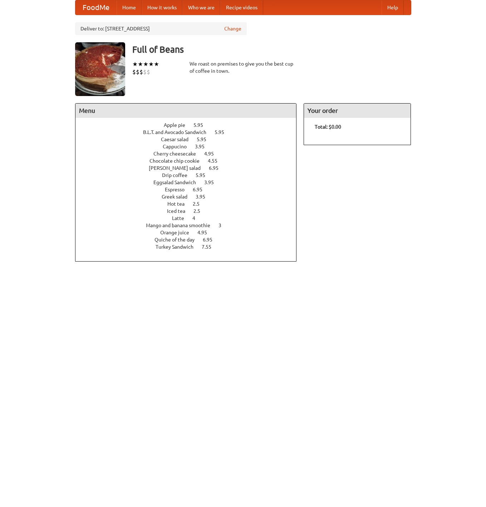 Image resolution: width=486 pixels, height=507 pixels. I want to click on a: Greek salad 3.95, so click(190, 197).